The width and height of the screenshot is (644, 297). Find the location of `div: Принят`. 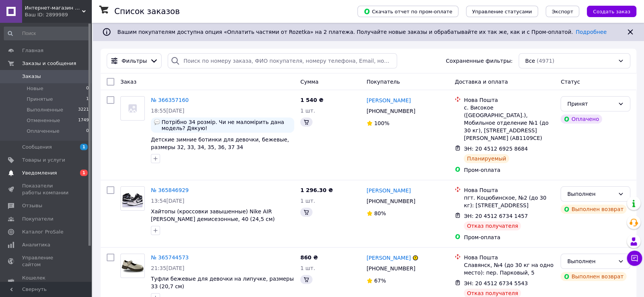

div: Принят is located at coordinates (591, 104).